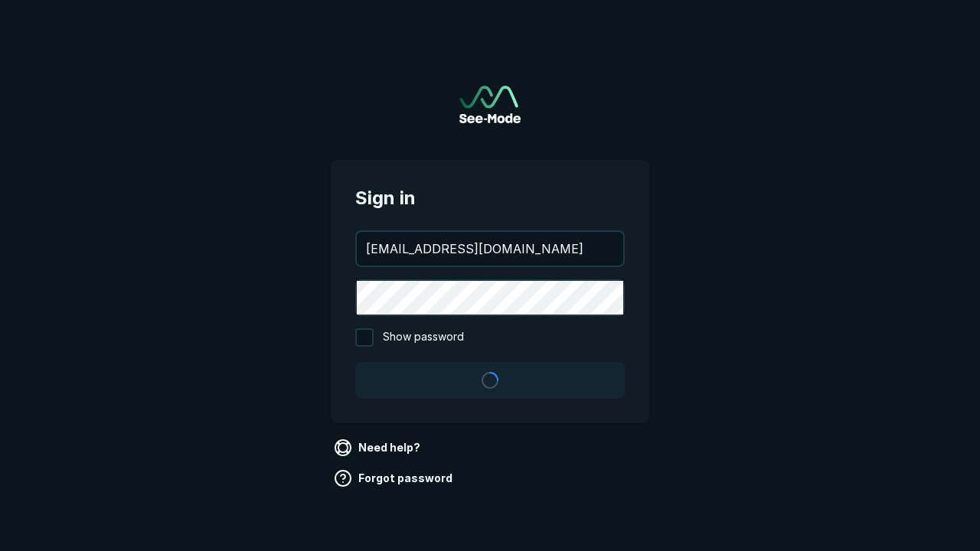 The image size is (980, 551). What do you see at coordinates (423, 338) in the screenshot?
I see `span: Show password` at bounding box center [423, 338].